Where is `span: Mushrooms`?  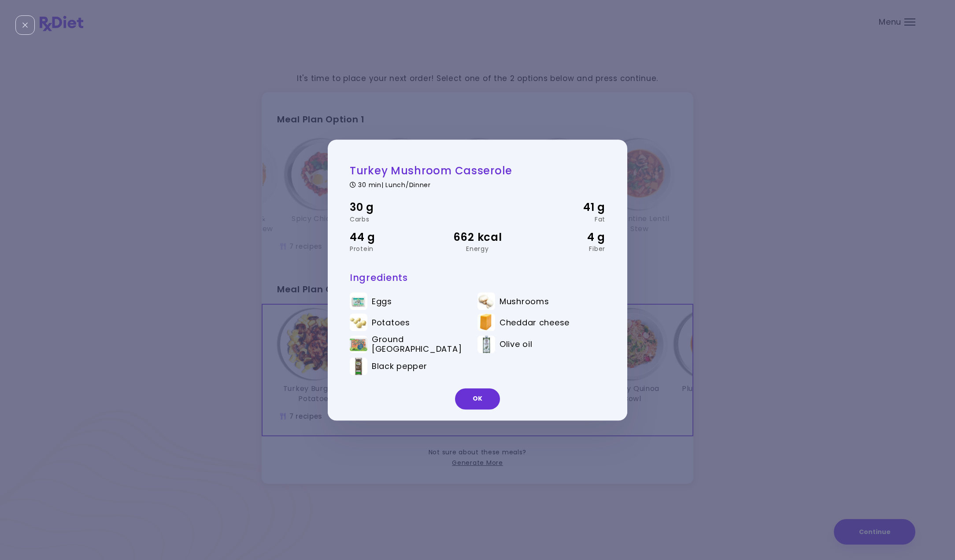
span: Mushrooms is located at coordinates (524, 302).